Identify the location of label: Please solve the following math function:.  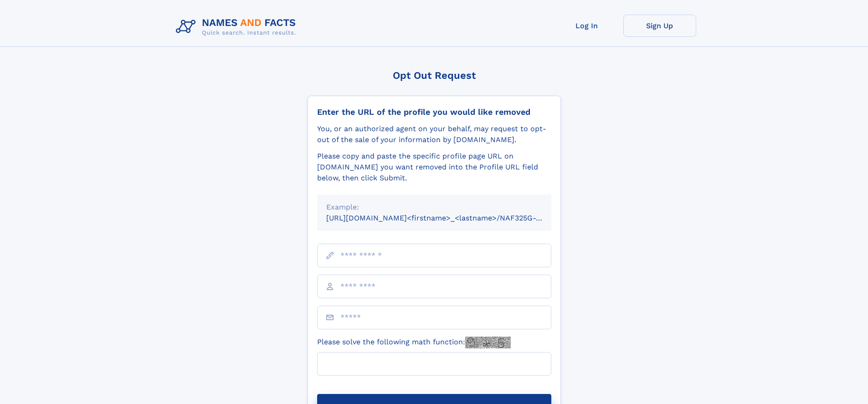
(414, 342).